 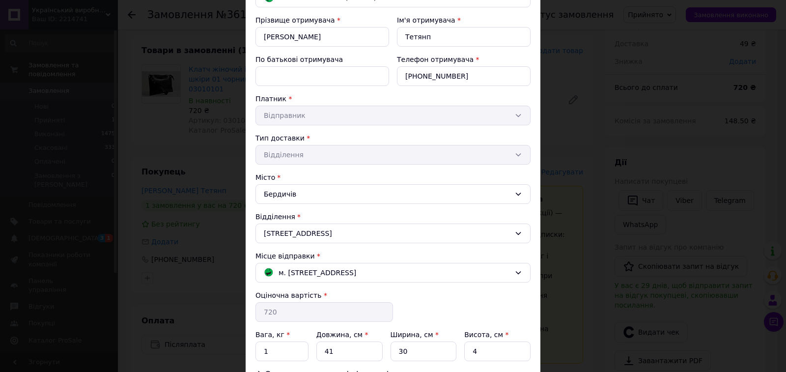 What do you see at coordinates (295, 20) in the screenshot?
I see `label: Прізвище отримувача` at bounding box center [295, 20].